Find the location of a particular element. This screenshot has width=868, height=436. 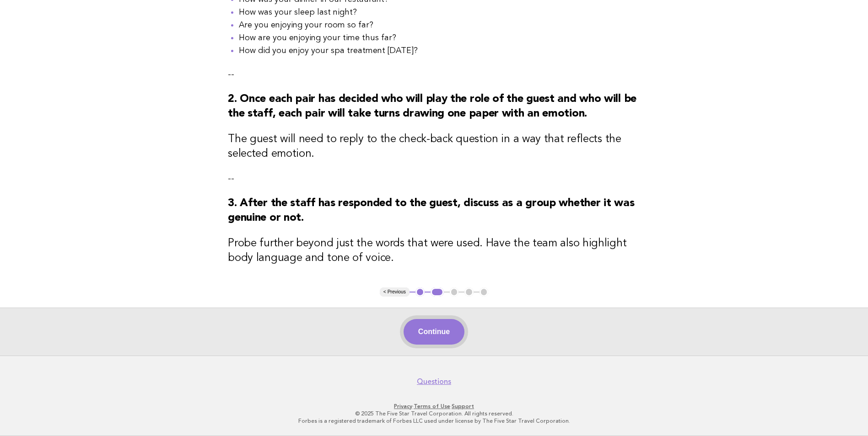

button: < Previous is located at coordinates (394, 292).